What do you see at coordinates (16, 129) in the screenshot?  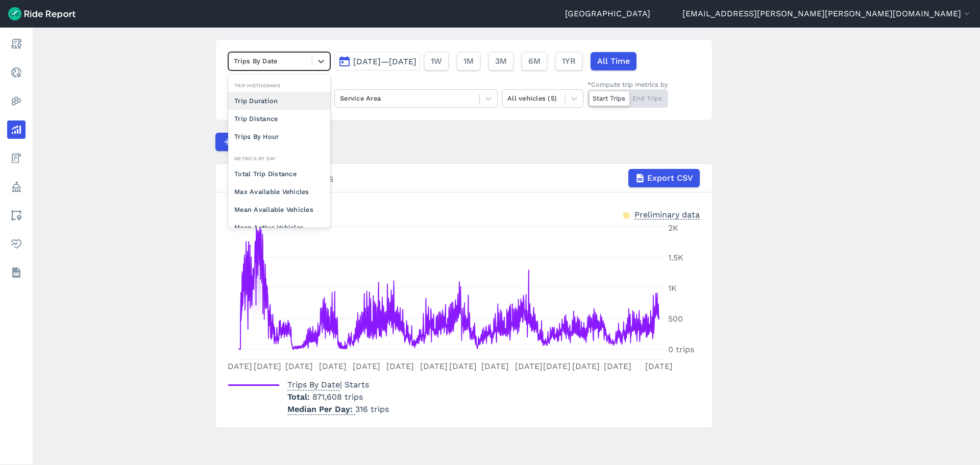 I see `a: Analyze` at bounding box center [16, 129].